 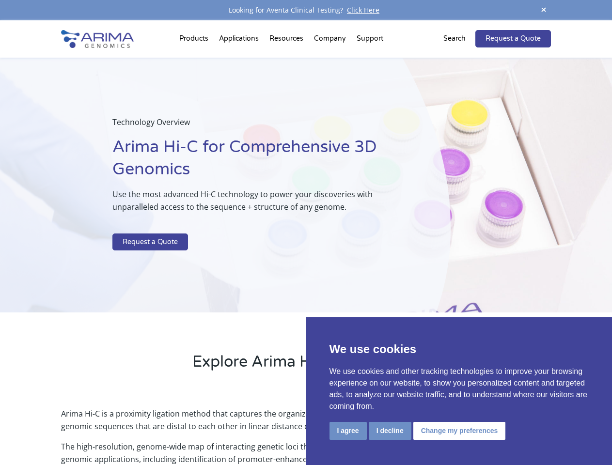 What do you see at coordinates (459, 431) in the screenshot?
I see `button: Change my preferences` at bounding box center [459, 431].